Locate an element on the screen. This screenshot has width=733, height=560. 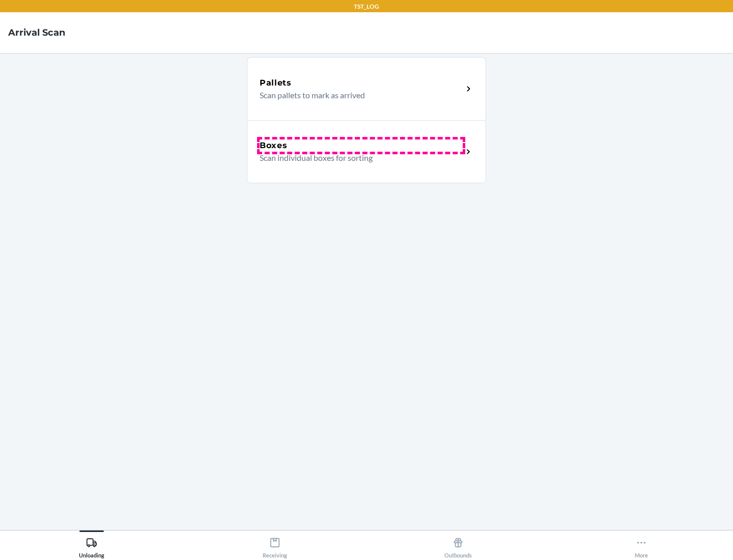
h5: Pallets is located at coordinates (276, 83).